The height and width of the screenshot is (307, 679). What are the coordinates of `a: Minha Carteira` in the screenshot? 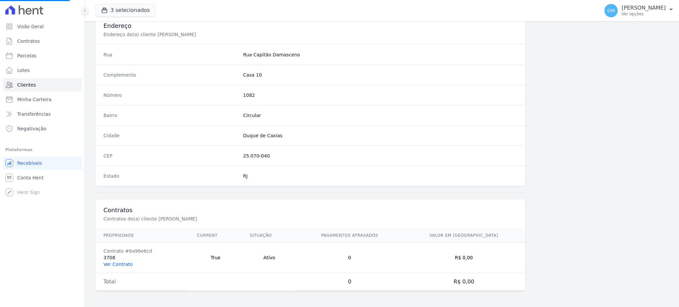 It's located at (42, 99).